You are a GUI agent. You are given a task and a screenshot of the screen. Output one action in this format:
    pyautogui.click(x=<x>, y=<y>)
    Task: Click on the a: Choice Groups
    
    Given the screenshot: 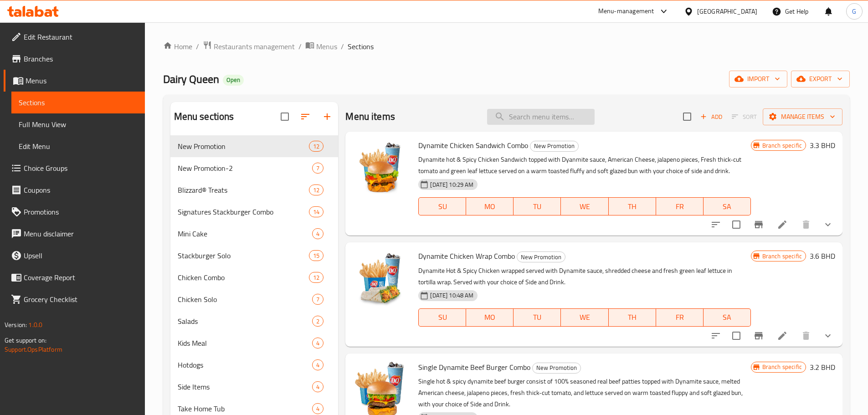 What is the action you would take?
    pyautogui.click(x=74, y=168)
    